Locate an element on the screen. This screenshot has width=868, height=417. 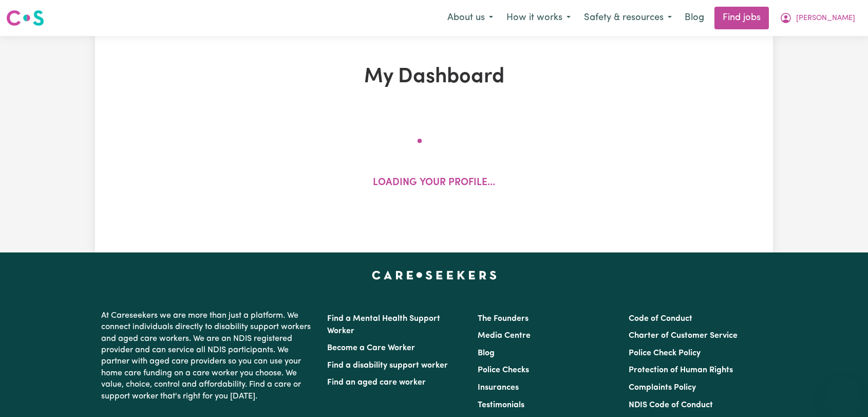
img: Careseekers logo is located at coordinates (25, 18).